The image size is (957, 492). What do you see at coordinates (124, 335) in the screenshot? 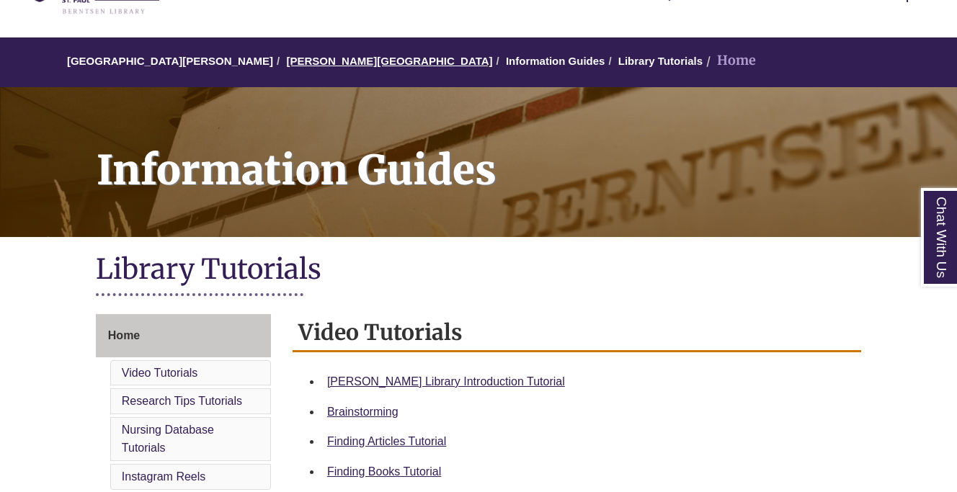
I see `span: Home` at bounding box center [124, 335].